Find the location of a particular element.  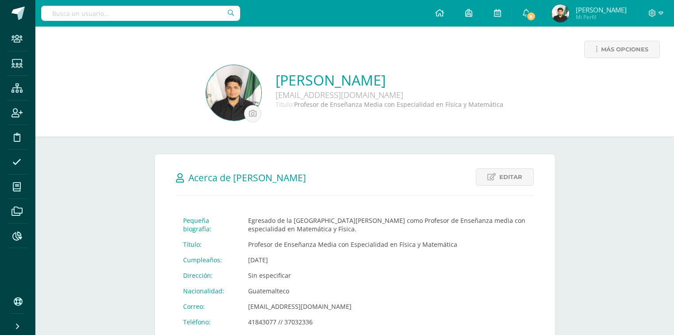

a: Editar is located at coordinates (505, 177).